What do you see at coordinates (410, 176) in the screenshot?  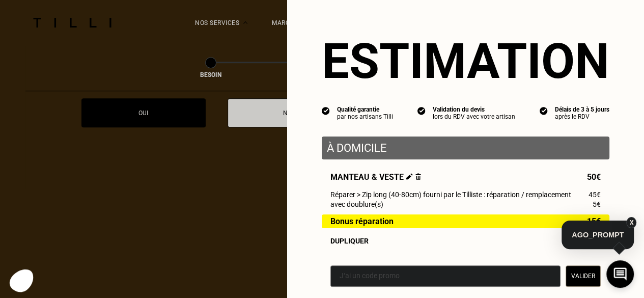 I see `img: Éditer` at bounding box center [410, 176].